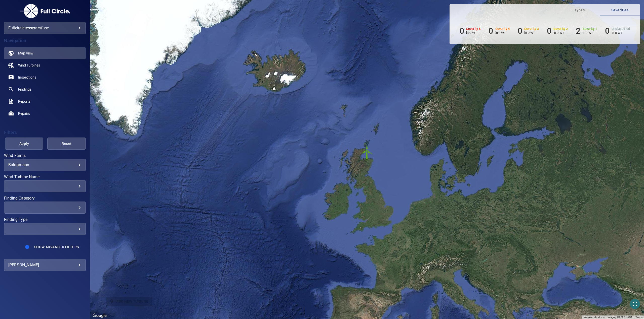  What do you see at coordinates (44, 165) in the screenshot?
I see `div: Wind Farms` at bounding box center [44, 165].